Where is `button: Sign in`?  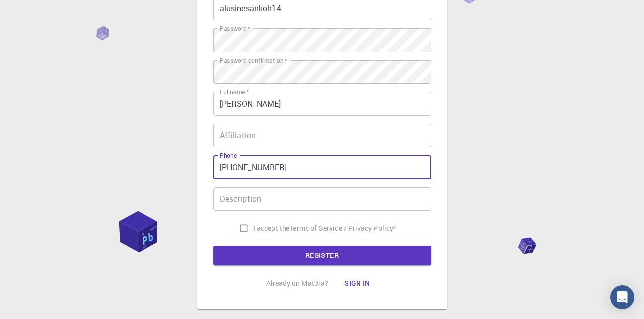
button: Sign in is located at coordinates (357, 283).